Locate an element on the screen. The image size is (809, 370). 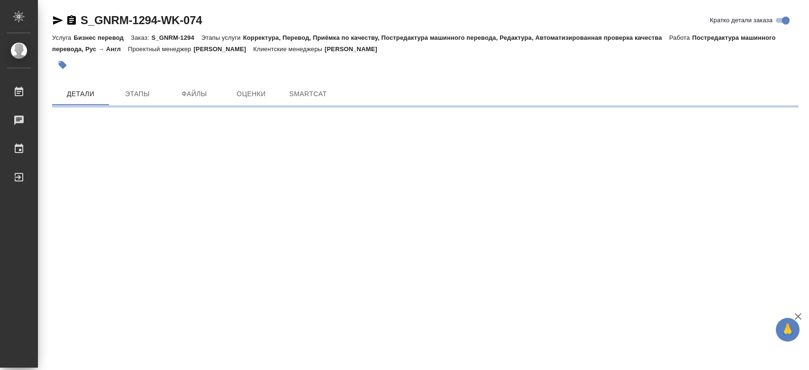
p: Корректура, Перевод, Приёмка по качеству, Постредактура машинного перевода, Редактура, Автоматизи... is located at coordinates (456, 37).